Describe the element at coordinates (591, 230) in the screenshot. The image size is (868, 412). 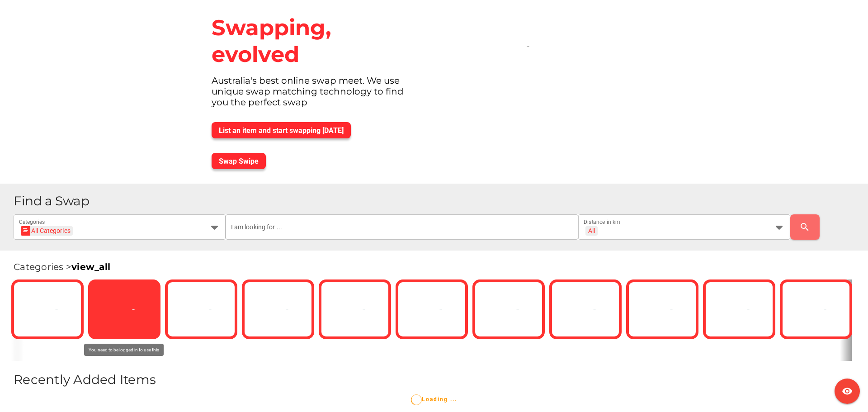
I see `div: All` at that location.